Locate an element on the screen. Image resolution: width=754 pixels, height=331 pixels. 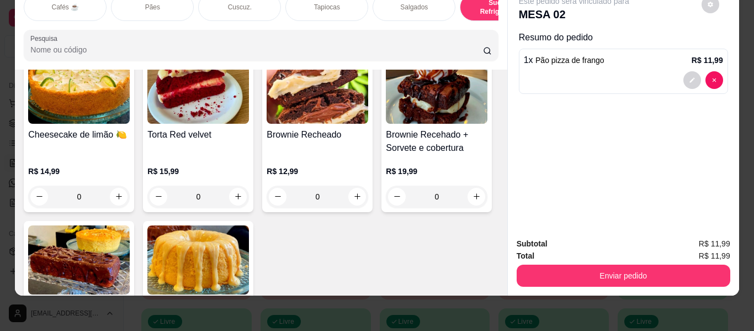
h4: Brownie Recheado is located at coordinates (318, 135).